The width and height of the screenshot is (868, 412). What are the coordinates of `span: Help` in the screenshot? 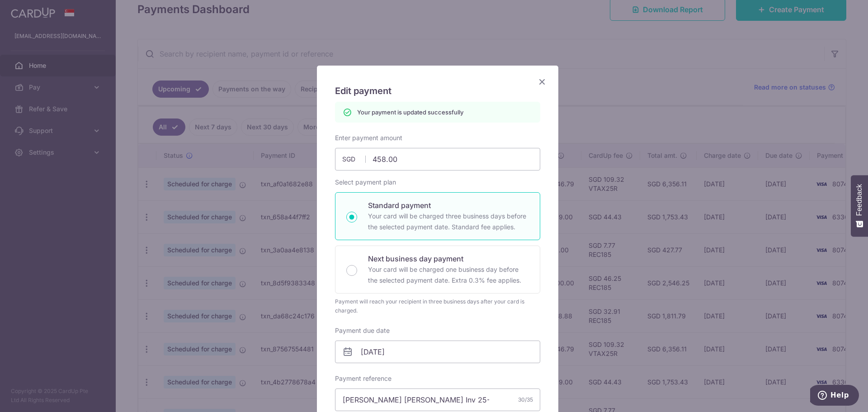 It's located at (29, 11).